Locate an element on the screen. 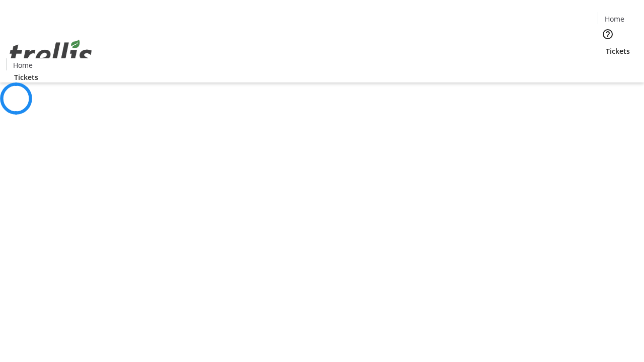  img: Orient E2E Organization ELzzEJYDvm's Logo is located at coordinates (51, 54).